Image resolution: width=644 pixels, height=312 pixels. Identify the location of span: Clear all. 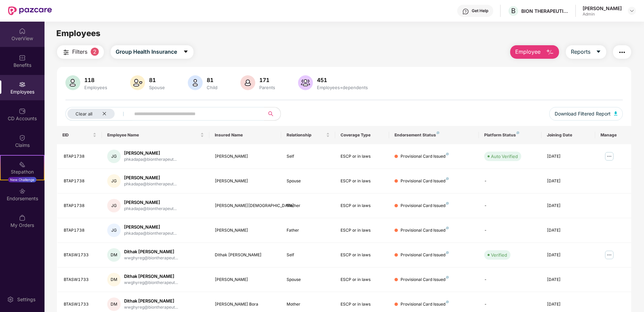
(84, 114).